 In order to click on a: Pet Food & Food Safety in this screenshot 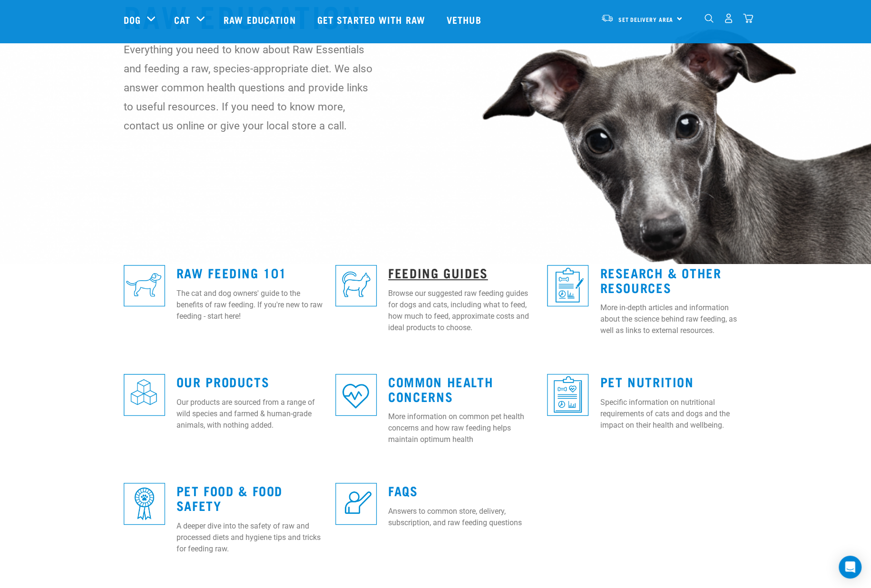, I will do `click(229, 497)`.